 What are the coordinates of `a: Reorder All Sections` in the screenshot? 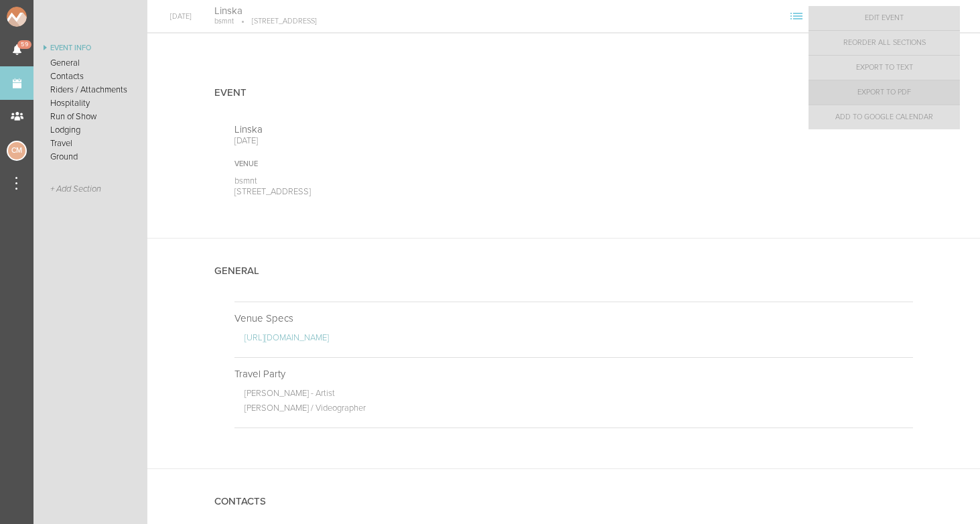 It's located at (884, 43).